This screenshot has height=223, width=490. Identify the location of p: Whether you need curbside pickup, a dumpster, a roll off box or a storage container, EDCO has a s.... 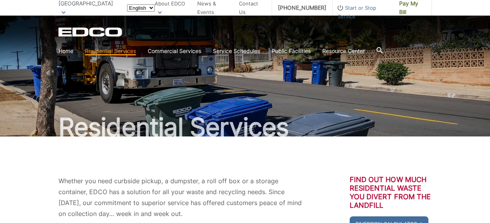
(180, 197).